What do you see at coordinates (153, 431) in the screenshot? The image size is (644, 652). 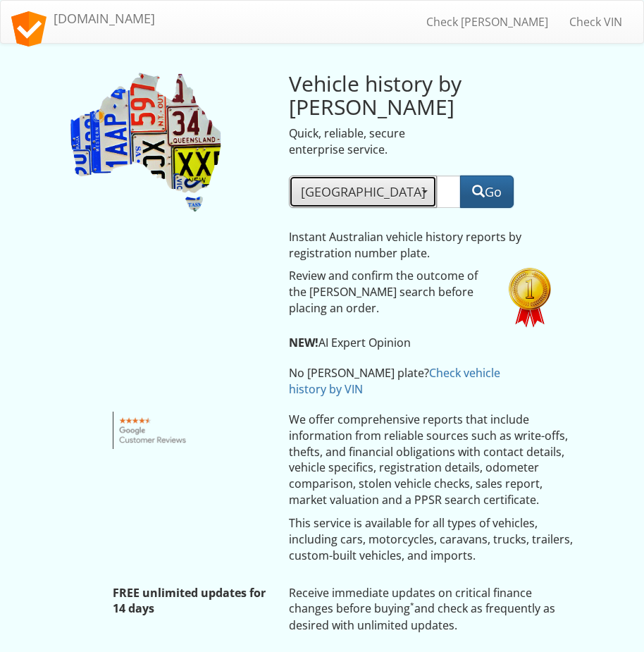 I see `img: Google customer reviews` at bounding box center [153, 431].